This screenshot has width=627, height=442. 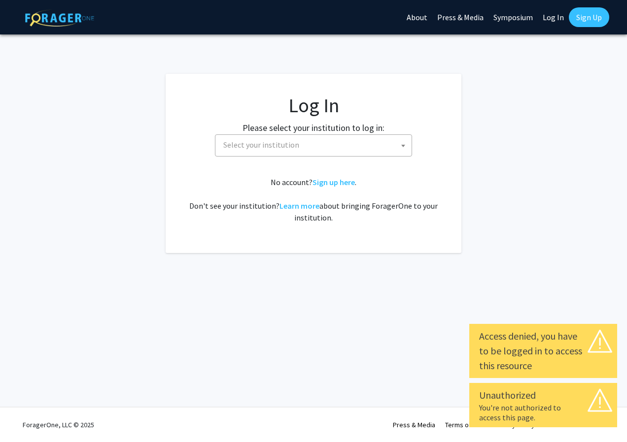 I want to click on img: ForagerOne Logo, so click(x=60, y=18).